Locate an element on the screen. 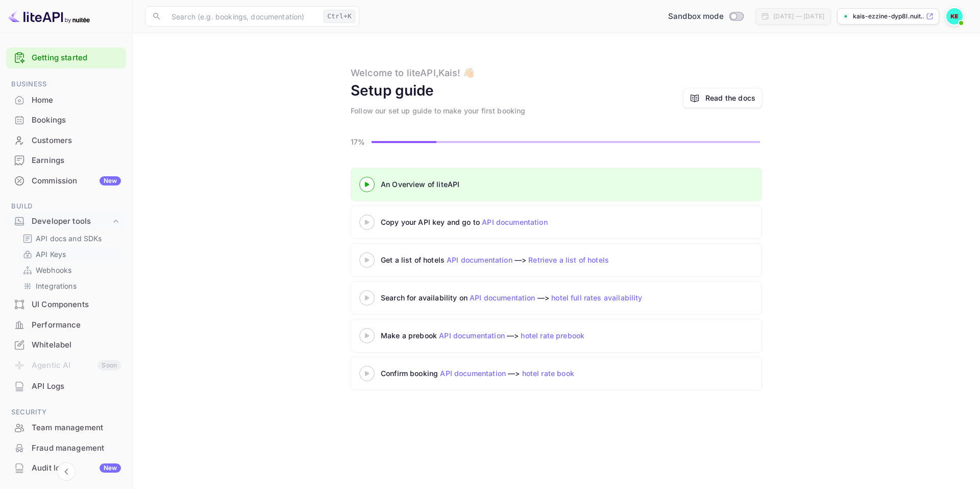 This screenshot has width=980, height=489. a: Team management is located at coordinates (66, 427).